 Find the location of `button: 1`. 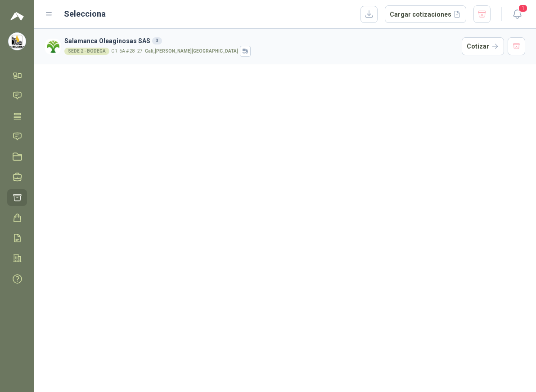

button: 1 is located at coordinates (517, 14).